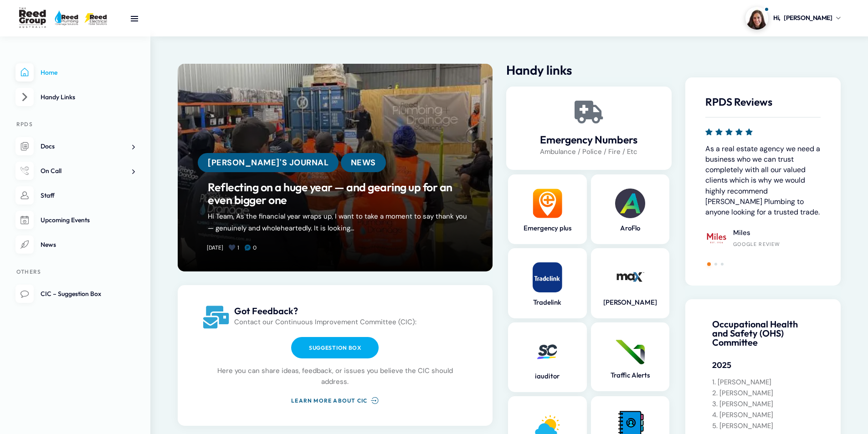 This screenshot has height=434, width=868. I want to click on a: Learn more about CIC, so click(335, 400).